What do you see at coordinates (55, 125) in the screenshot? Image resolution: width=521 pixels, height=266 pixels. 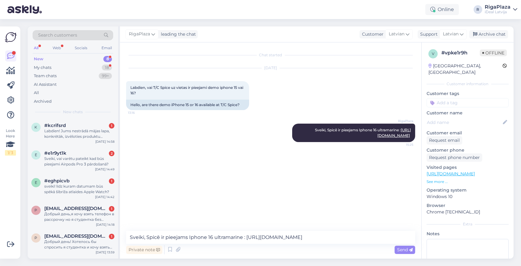 I see `span: #kcrifsrd` at bounding box center [55, 125].